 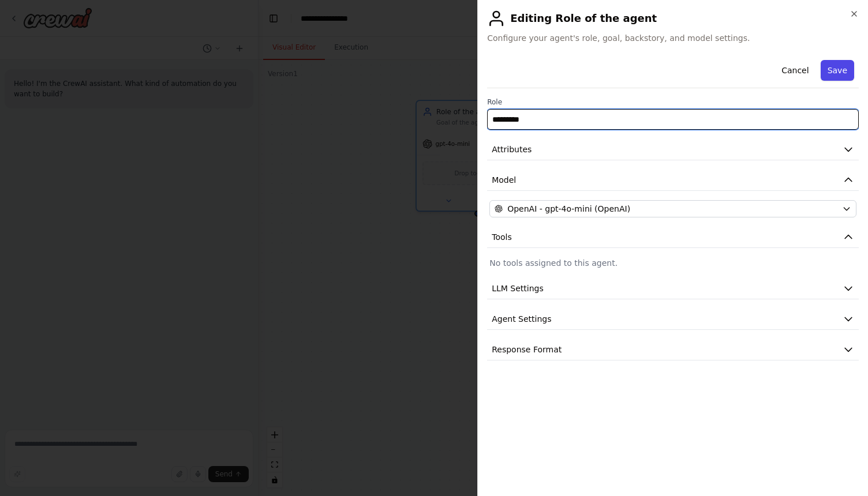 What do you see at coordinates (518, 288) in the screenshot?
I see `span: LLM Settings` at bounding box center [518, 288].